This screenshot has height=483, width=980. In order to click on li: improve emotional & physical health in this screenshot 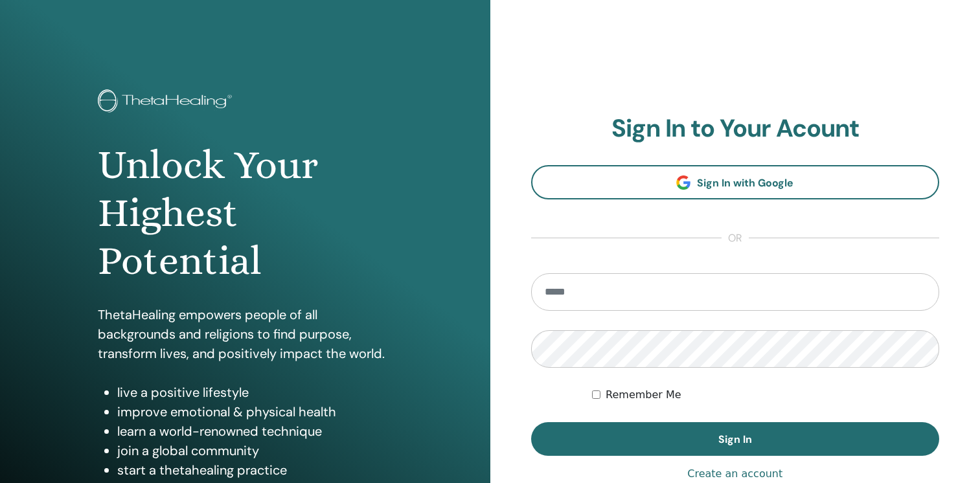, I will do `click(254, 412)`.